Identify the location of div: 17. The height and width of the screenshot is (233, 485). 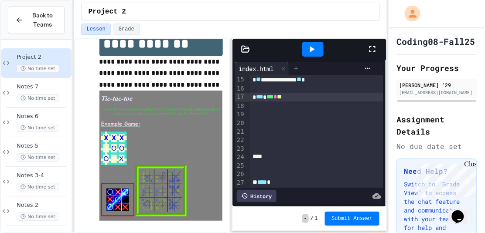
(240, 97).